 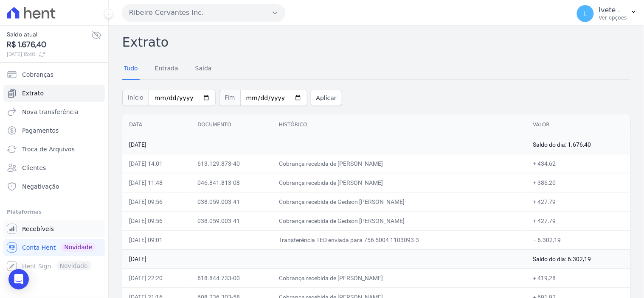 What do you see at coordinates (33, 93) in the screenshot?
I see `span: Extrato` at bounding box center [33, 93].